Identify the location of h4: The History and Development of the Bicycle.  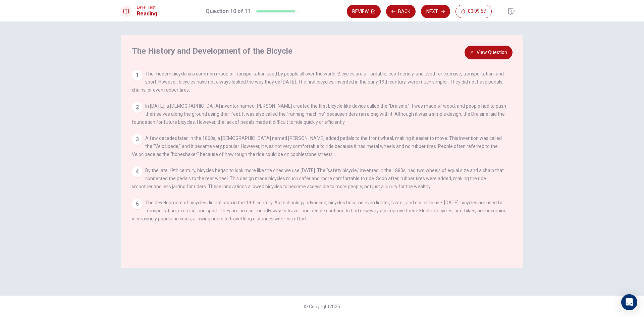
(318, 51).